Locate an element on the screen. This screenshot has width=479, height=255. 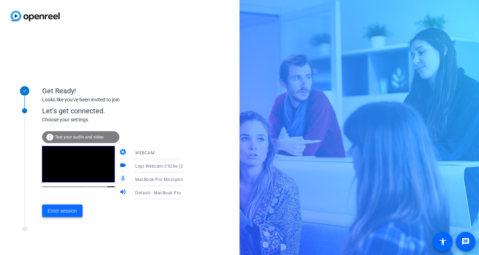
mat-icon: accessibility is located at coordinates (443, 242).